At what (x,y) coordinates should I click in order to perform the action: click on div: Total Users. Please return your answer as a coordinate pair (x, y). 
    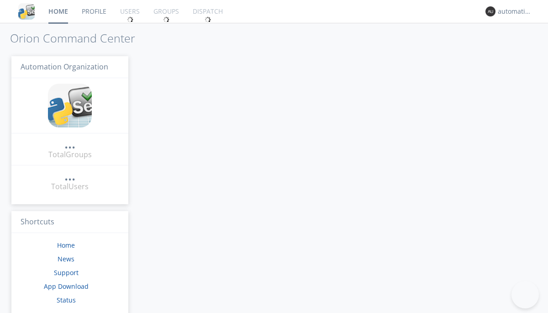
    Looking at the image, I should click on (70, 186).